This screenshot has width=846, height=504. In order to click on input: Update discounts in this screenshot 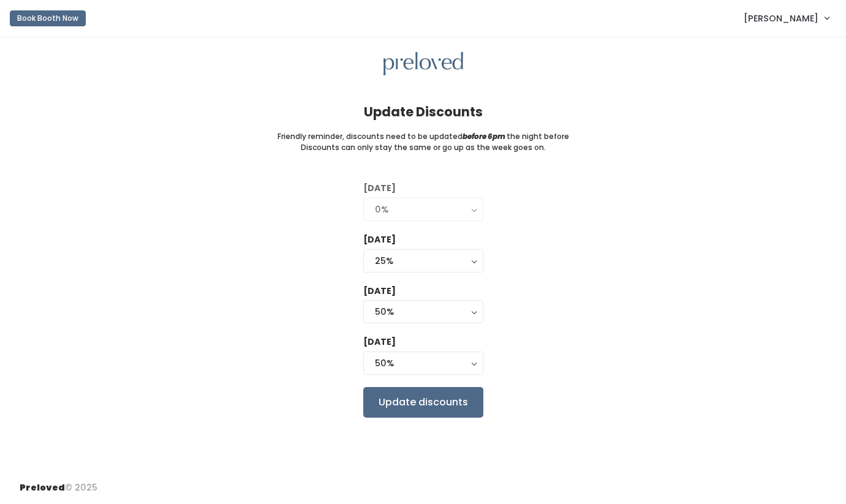, I will do `click(424, 402)`.